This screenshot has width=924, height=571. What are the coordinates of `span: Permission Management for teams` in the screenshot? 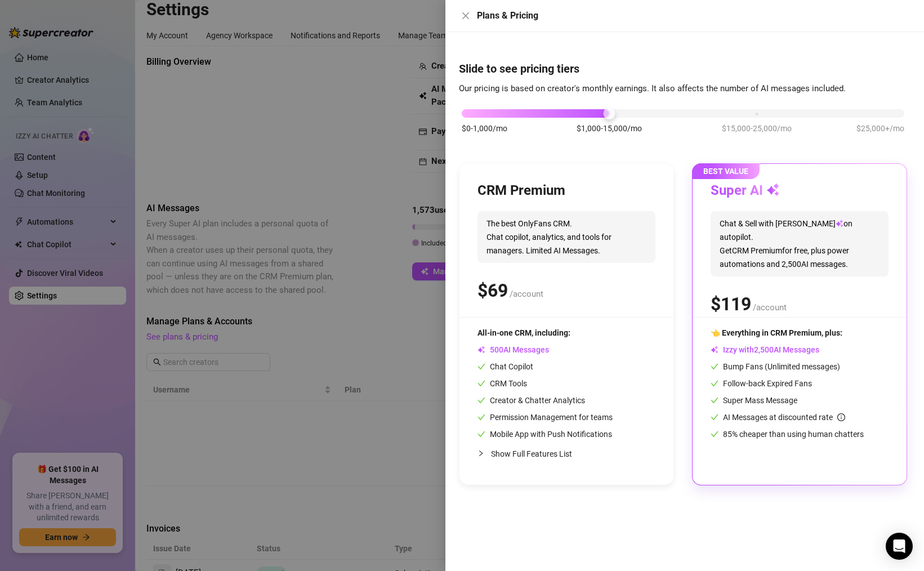 It's located at (545, 418).